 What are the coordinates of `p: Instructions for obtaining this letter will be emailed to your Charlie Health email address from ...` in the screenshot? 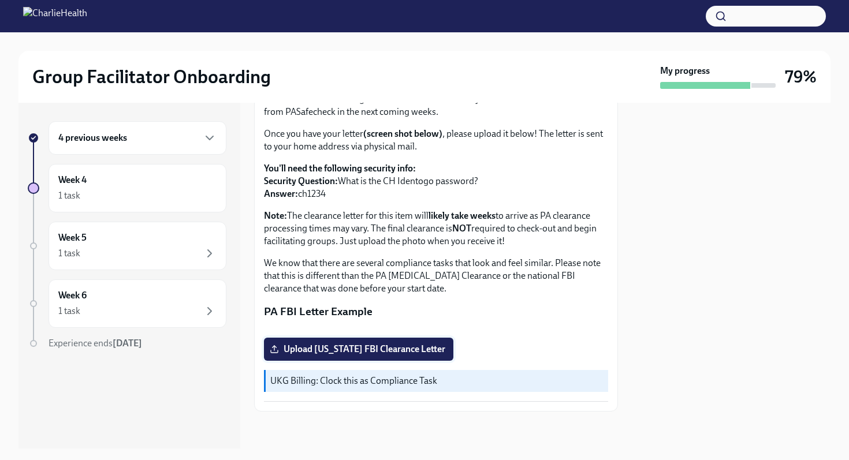 It's located at (436, 106).